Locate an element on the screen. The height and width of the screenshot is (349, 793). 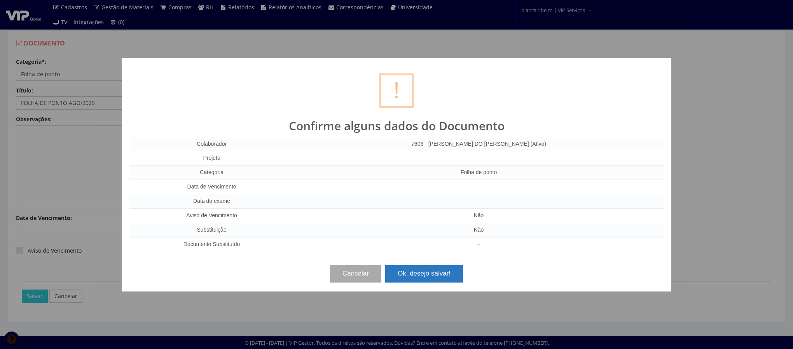
td: Colaborador is located at coordinates (211, 144).